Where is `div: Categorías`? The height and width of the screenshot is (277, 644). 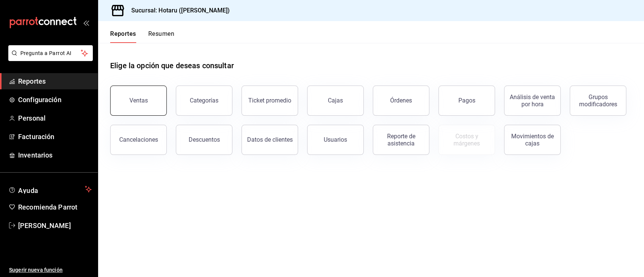
div: Categorías is located at coordinates (204, 100).